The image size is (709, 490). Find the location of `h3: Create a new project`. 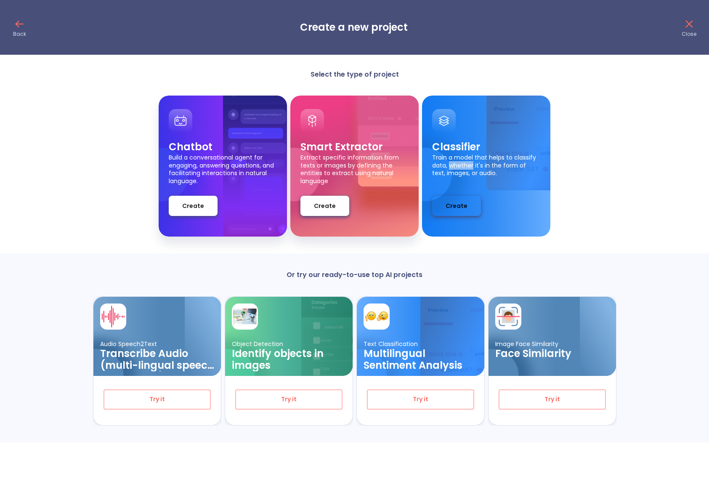

h3: Create a new project is located at coordinates (354, 27).